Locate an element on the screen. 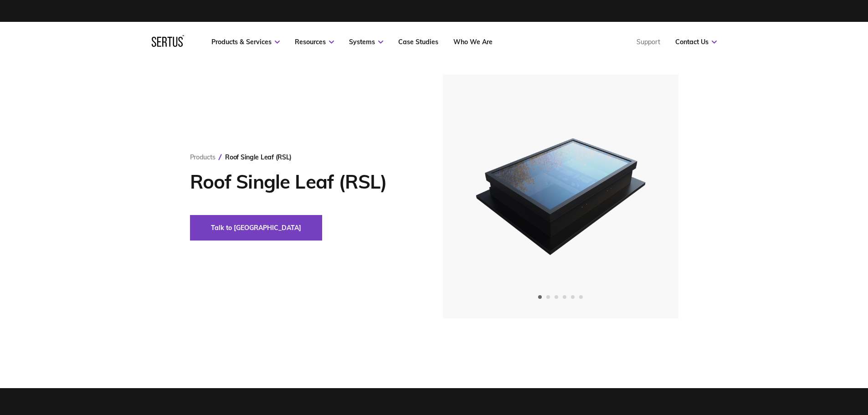 The image size is (868, 415). a: Products & Services is located at coordinates (246, 42).